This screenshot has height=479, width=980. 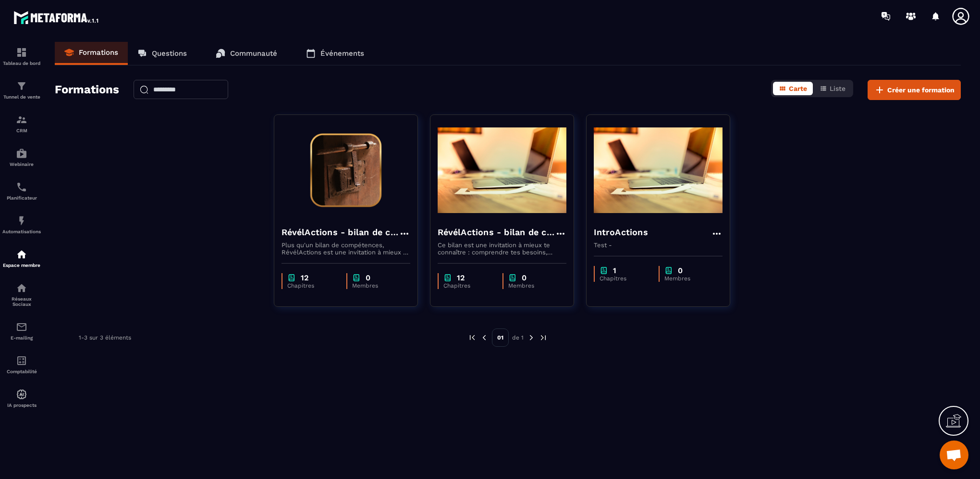 What do you see at coordinates (21, 56) in the screenshot?
I see `a: formationformationTableau de bord` at bounding box center [21, 56].